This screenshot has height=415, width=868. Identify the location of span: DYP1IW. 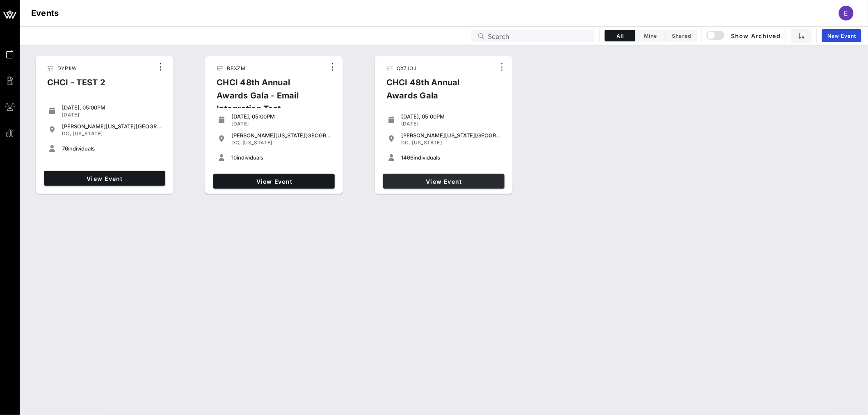
(67, 68).